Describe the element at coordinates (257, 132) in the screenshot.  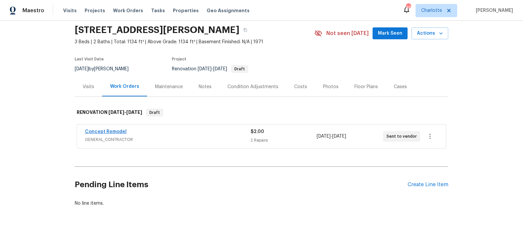
I see `span: $2.00` at that location.